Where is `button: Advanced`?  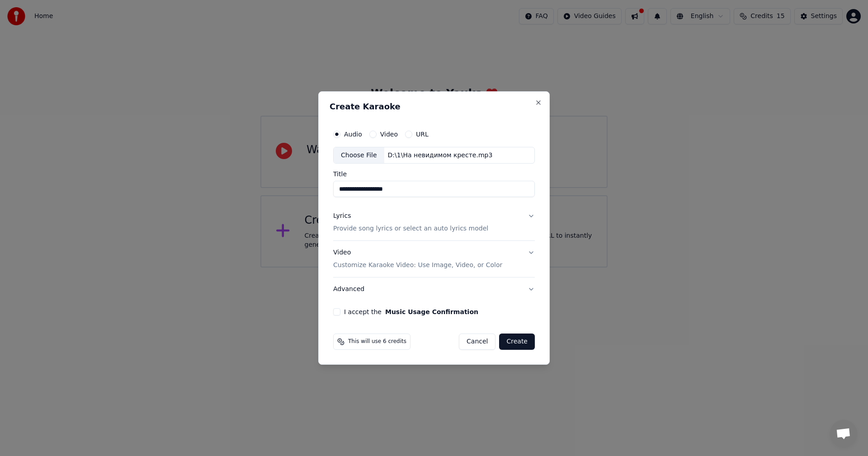 button: Advanced is located at coordinates (434, 289).